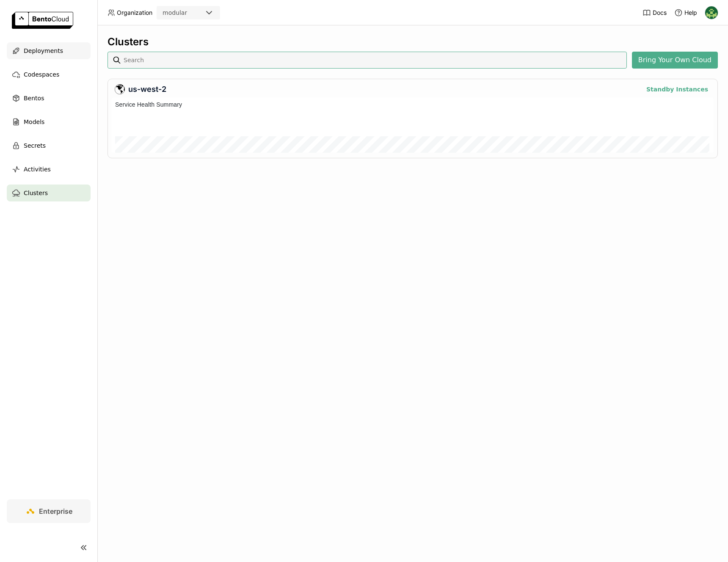 Image resolution: width=728 pixels, height=562 pixels. What do you see at coordinates (42, 20) in the screenshot?
I see `img: logo` at bounding box center [42, 20].